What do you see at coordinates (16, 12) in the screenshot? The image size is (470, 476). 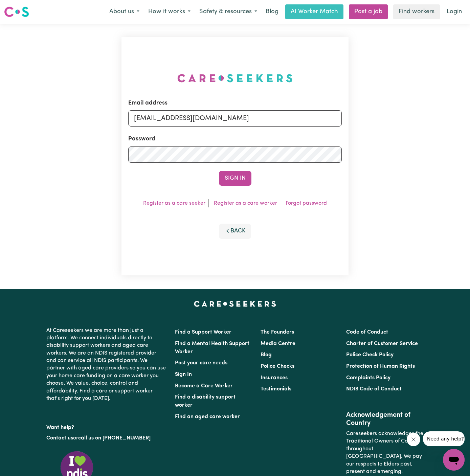 I see `a: Careseekers logo` at bounding box center [16, 12].